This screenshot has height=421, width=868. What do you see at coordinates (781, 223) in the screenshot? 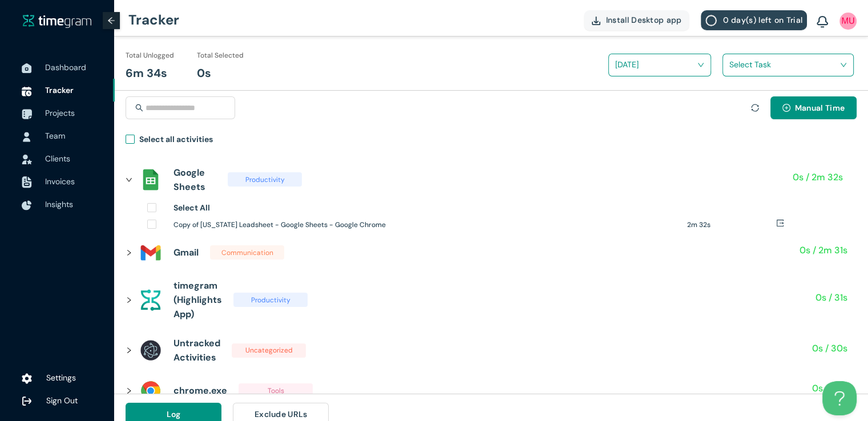
I see `span: export` at bounding box center [781, 223].